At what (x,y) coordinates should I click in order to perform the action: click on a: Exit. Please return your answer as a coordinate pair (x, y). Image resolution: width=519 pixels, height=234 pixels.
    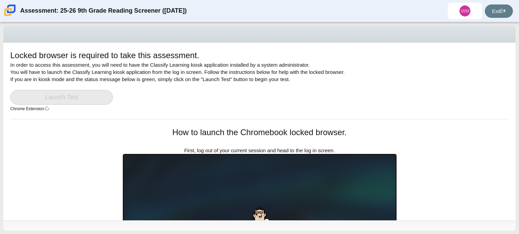
    Looking at the image, I should click on (499, 11).